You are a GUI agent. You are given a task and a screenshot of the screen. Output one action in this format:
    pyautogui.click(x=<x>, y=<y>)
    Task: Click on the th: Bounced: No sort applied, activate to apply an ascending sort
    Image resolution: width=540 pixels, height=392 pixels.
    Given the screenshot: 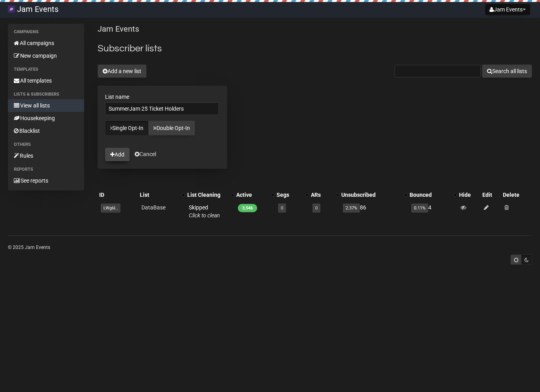 What is the action you would take?
    pyautogui.click(x=433, y=195)
    